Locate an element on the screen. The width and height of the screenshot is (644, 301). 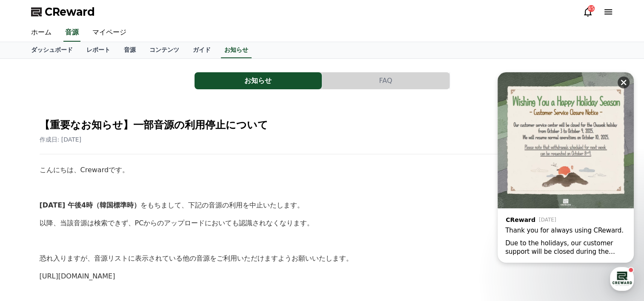
a: レポート is located at coordinates (99, 50).